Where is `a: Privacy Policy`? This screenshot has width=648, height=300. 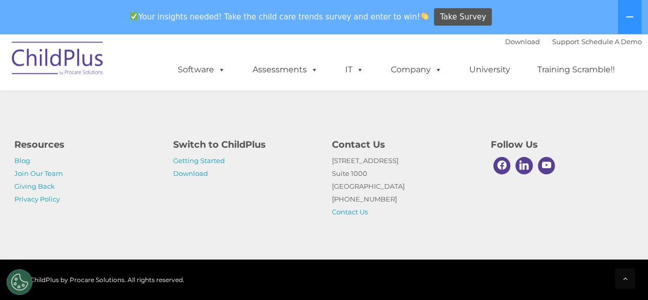
a: Privacy Policy is located at coordinates (37, 199).